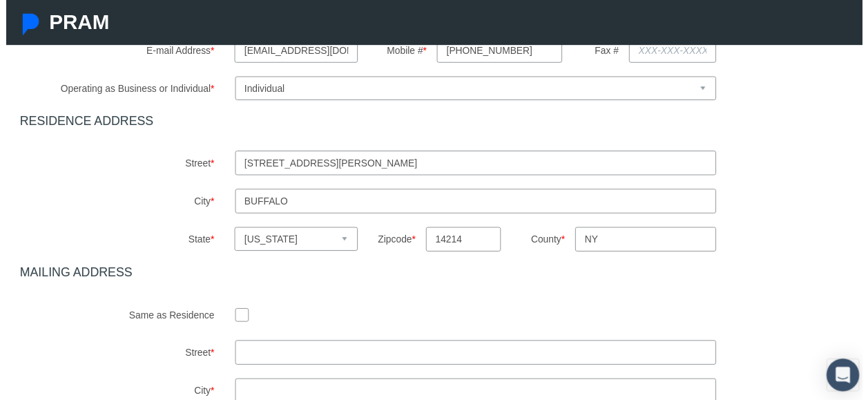 This screenshot has width=868, height=400. Describe the element at coordinates (112, 204) in the screenshot. I see `label: City` at that location.